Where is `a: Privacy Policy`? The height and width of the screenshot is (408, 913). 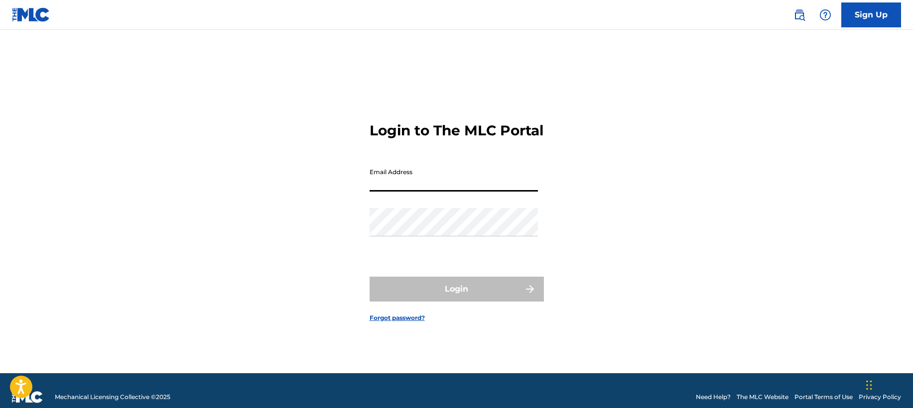
a: Privacy Policy is located at coordinates (879, 397).